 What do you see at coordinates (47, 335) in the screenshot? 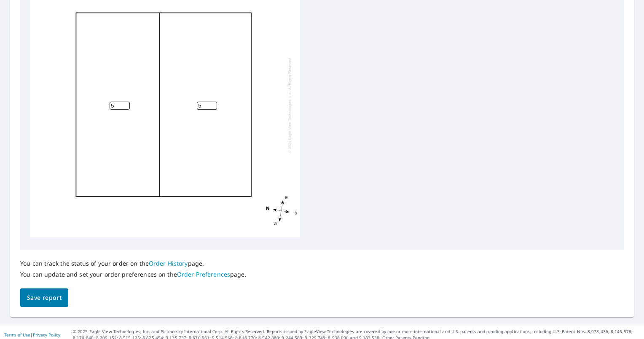
I see `a: Privacy Policy` at bounding box center [47, 335].